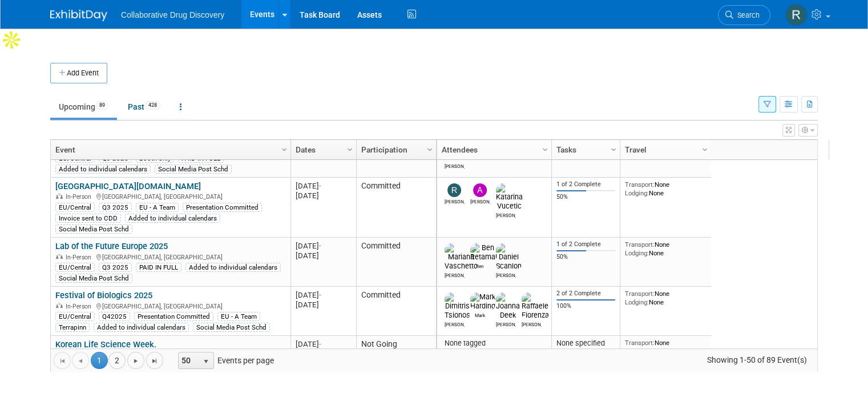  Describe the element at coordinates (111, 247) in the screenshot. I see `a: Lab of the Future Europe 2025` at that location.